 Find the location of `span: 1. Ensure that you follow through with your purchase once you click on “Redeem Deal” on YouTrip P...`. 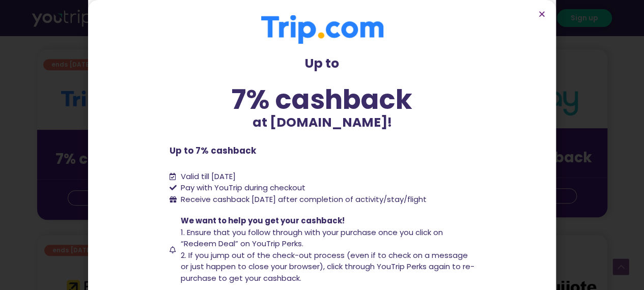

span: 1. Ensure that you follow through with your purchase once you click on “Redeem Deal” on YouTrip P... is located at coordinates (312, 238).